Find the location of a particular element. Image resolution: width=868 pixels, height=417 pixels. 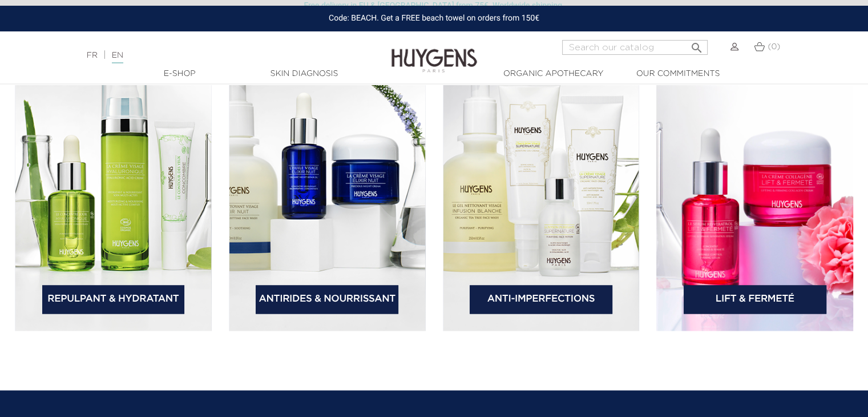

a: Lift & Fermeté is located at coordinates (756, 299).